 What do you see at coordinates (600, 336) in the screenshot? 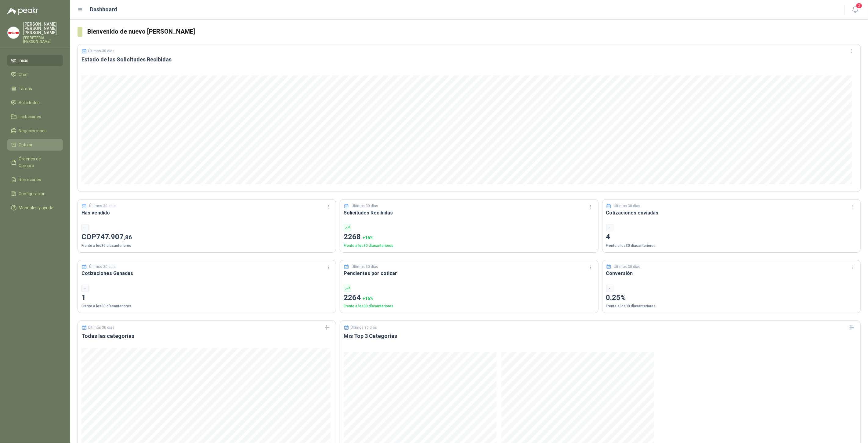
I see `h3: Mis Top 3 Categorías` at bounding box center [600, 336].